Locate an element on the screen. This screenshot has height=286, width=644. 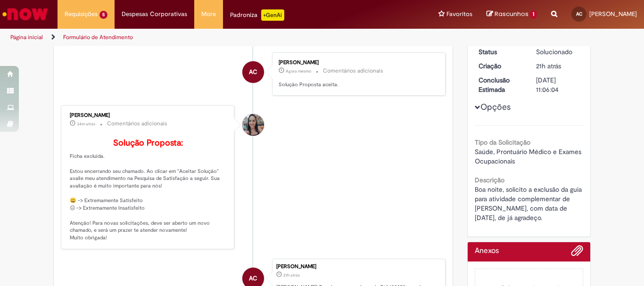
span: Despesas Corporativas is located at coordinates (154, 14).